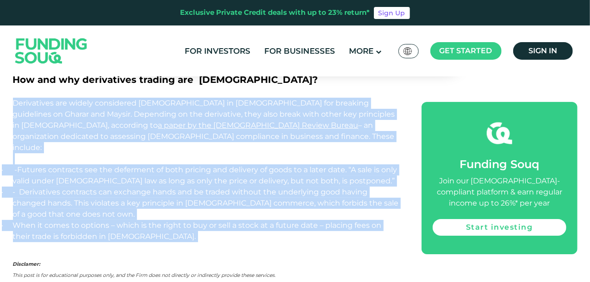  Describe the element at coordinates (51, 50) in the screenshot. I see `img: Logo` at that location.